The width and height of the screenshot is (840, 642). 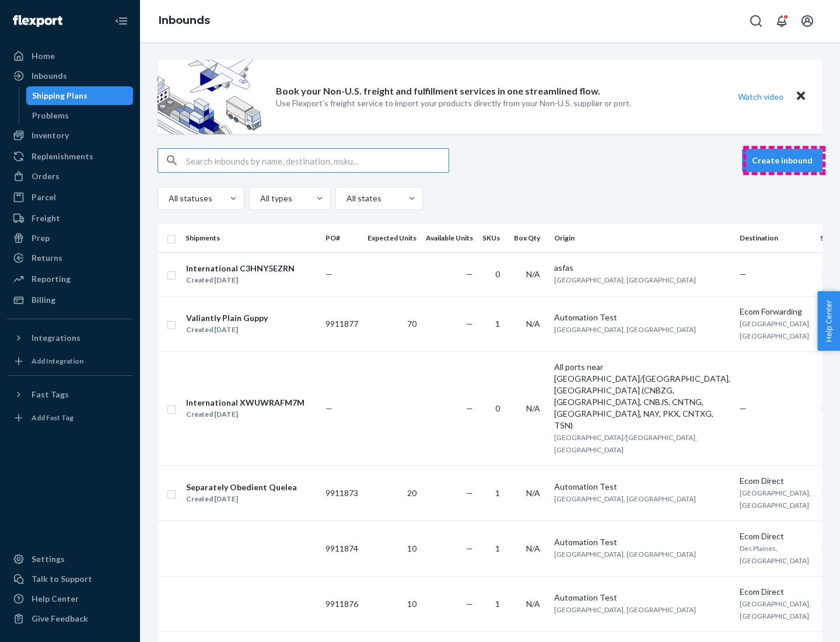 I want to click on th: Box Qty, so click(x=529, y=238).